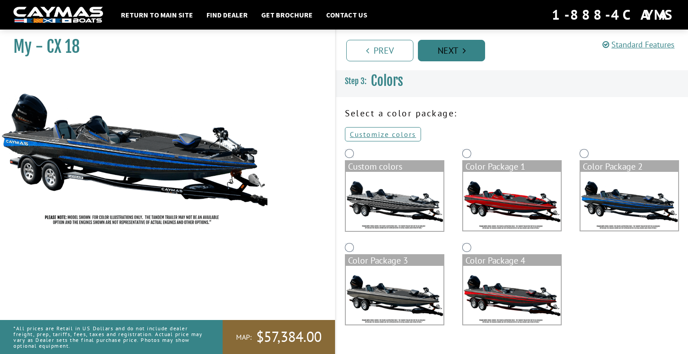 This screenshot has height=354, width=688. I want to click on div: Color Package 2, so click(629, 167).